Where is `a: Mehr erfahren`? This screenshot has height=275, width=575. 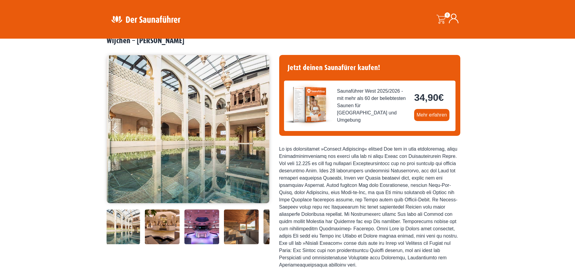
a: Mehr erfahren is located at coordinates (432, 115).